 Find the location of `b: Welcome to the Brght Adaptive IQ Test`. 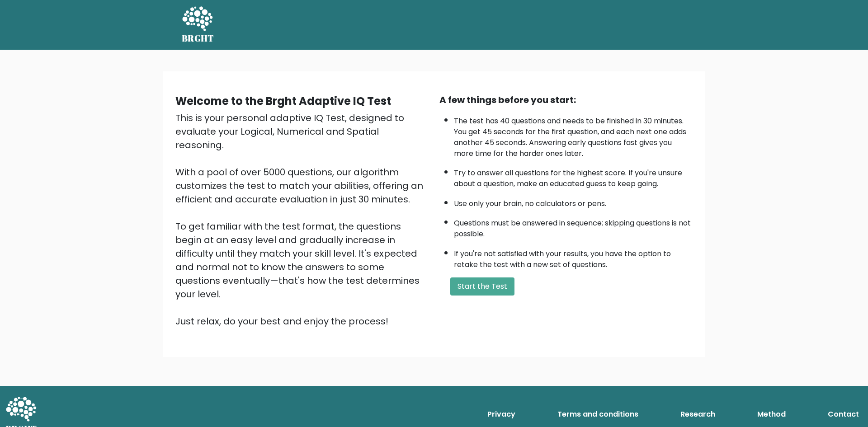

b: Welcome to the Brght Adaptive IQ Test is located at coordinates (283, 100).